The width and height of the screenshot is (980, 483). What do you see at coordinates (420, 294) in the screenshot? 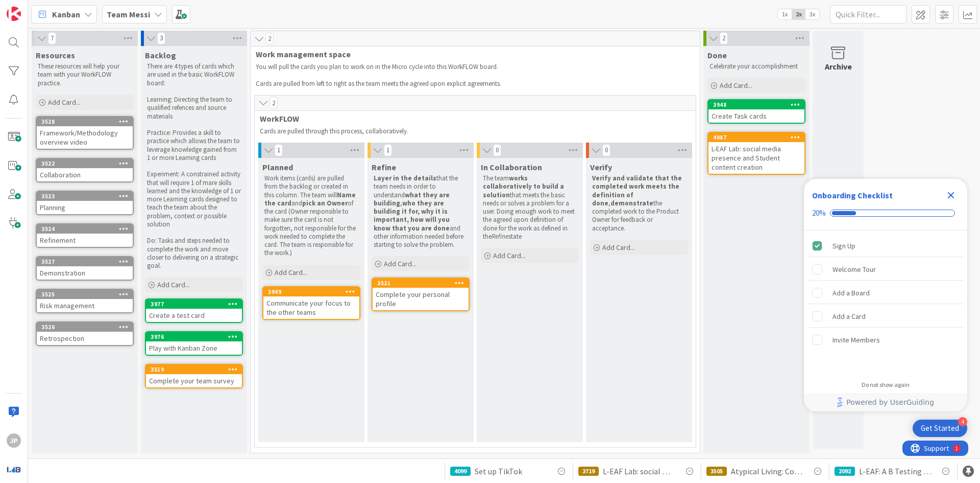
I see `a: 3521Complete your personal profile` at bounding box center [420, 294].